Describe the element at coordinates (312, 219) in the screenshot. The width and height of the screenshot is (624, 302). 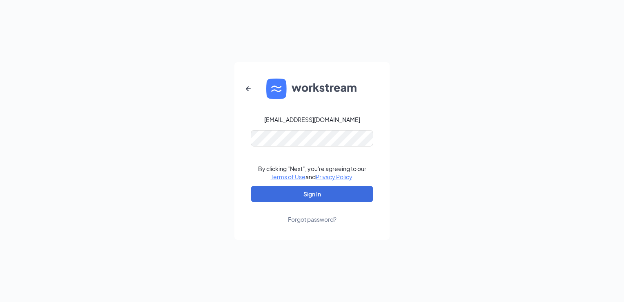
I see `div: Forgot password?` at that location.